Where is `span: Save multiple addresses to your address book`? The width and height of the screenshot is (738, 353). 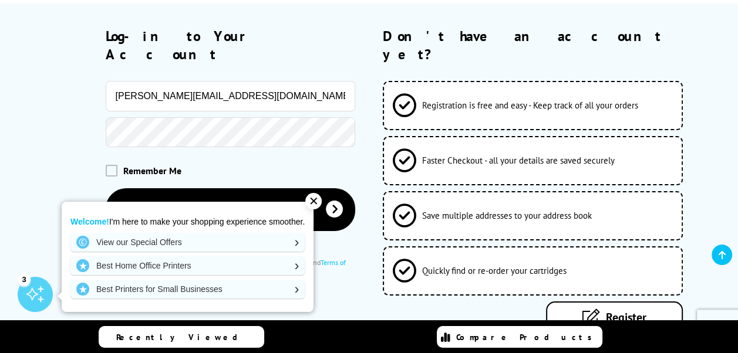
span: Save multiple addresses to your address book is located at coordinates (506, 215).